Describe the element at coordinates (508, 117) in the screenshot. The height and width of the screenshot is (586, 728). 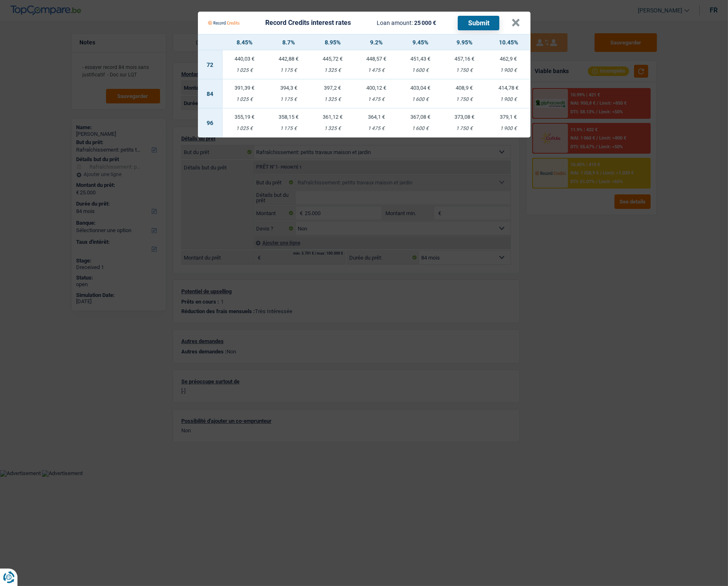
I see `div: 379,1 €` at that location.